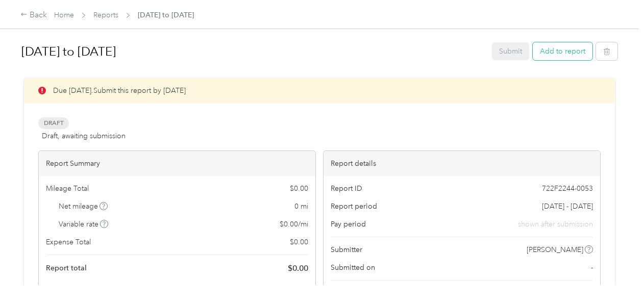  What do you see at coordinates (83, 206) in the screenshot?
I see `span: Net mileage` at bounding box center [83, 206].